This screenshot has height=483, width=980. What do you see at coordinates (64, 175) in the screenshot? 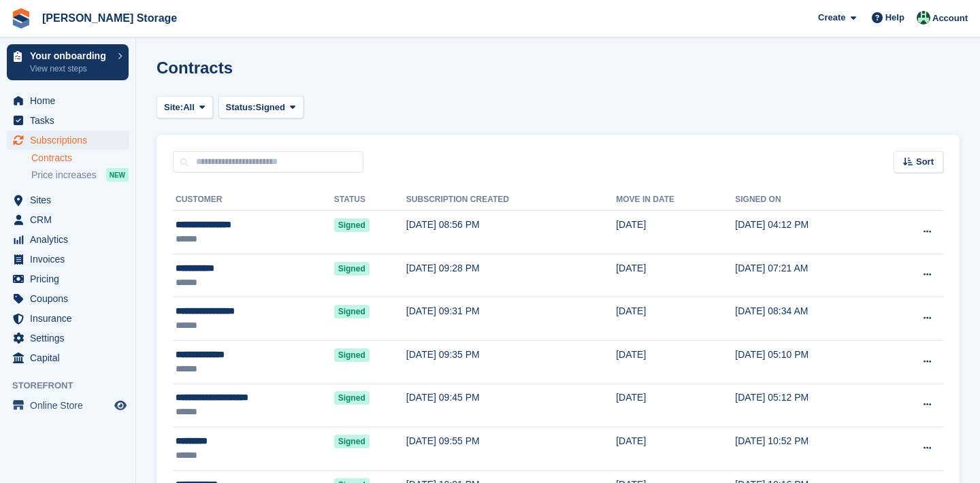
I see `span: Price increases` at bounding box center [64, 175].